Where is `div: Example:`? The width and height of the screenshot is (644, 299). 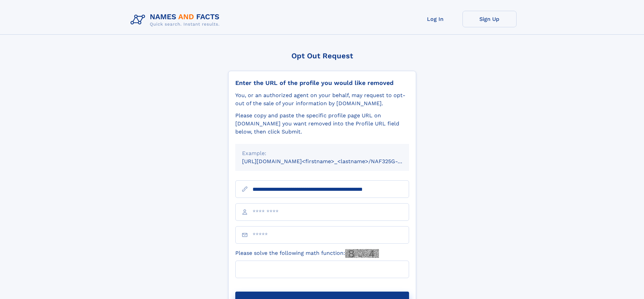
div: Example: is located at coordinates (322, 153).